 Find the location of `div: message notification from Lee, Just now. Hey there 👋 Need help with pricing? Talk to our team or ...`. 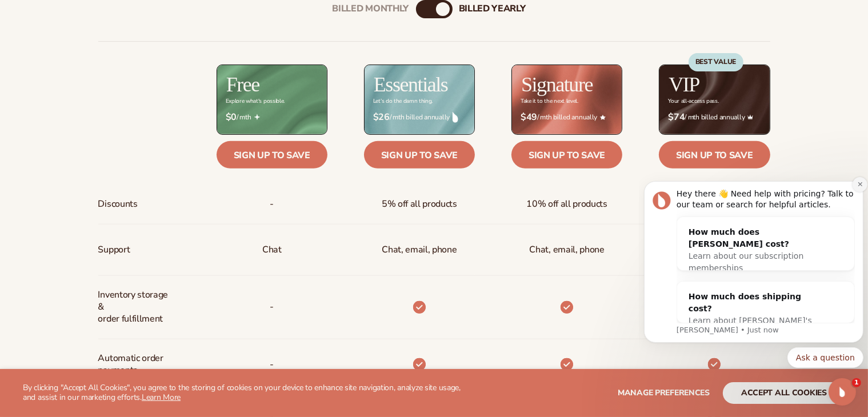

div: message notification from Lee, Just now. Hey there 👋 Need help with pricing? Talk to our team or ... is located at coordinates (114, 118).